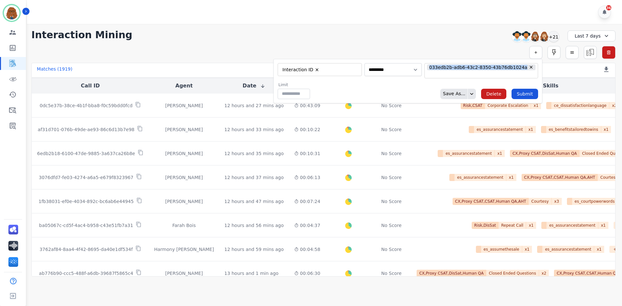 The width and height of the screenshot is (622, 306). What do you see at coordinates (473, 106) in the screenshot?
I see `span: Risk,CSAT` at bounding box center [473, 106].